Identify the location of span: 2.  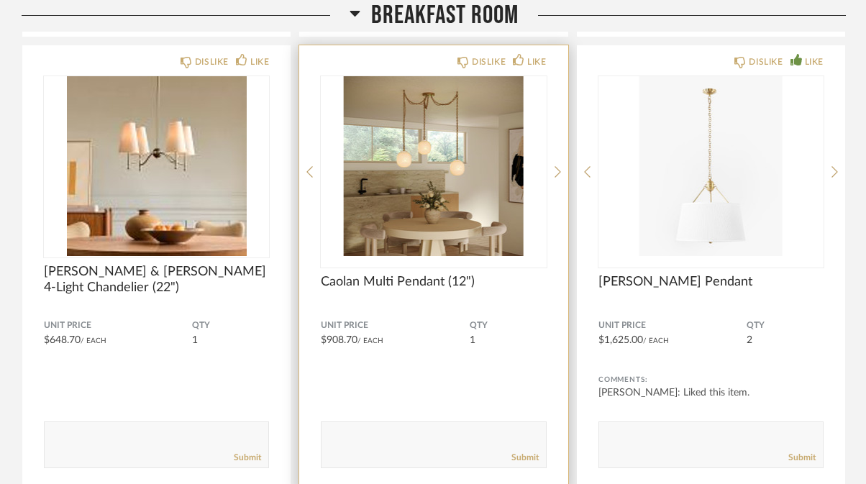
(749, 340).